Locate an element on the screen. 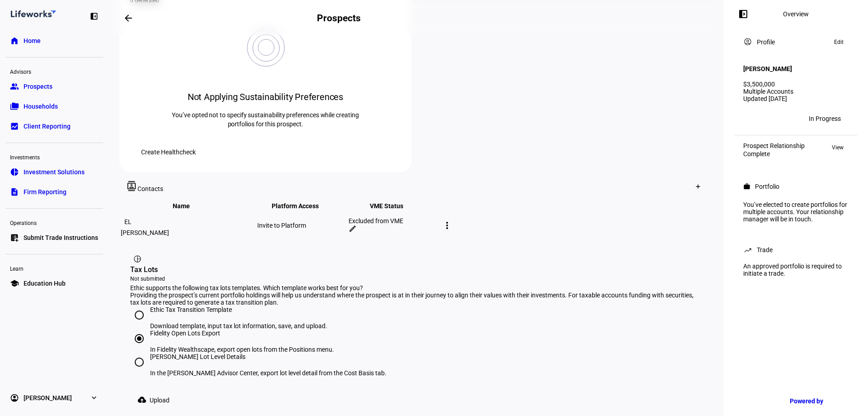 This screenshot has width=868, height=416. eth-mat-symbol: list_alt_add is located at coordinates (15, 237).